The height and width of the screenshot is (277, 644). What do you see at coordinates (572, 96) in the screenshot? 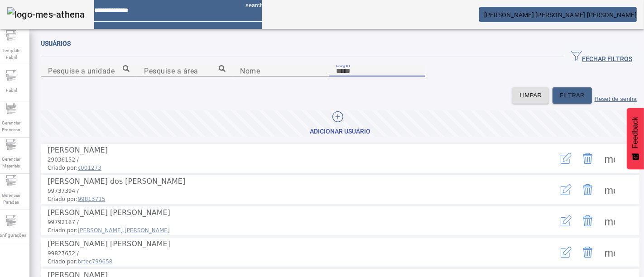
I see `button: FILTRAR` at bounding box center [572, 96].